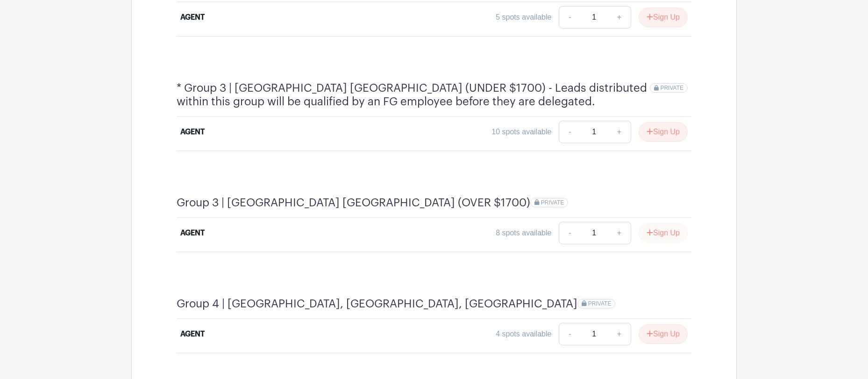  What do you see at coordinates (524, 334) in the screenshot?
I see `div: 4 spots available` at bounding box center [524, 334].